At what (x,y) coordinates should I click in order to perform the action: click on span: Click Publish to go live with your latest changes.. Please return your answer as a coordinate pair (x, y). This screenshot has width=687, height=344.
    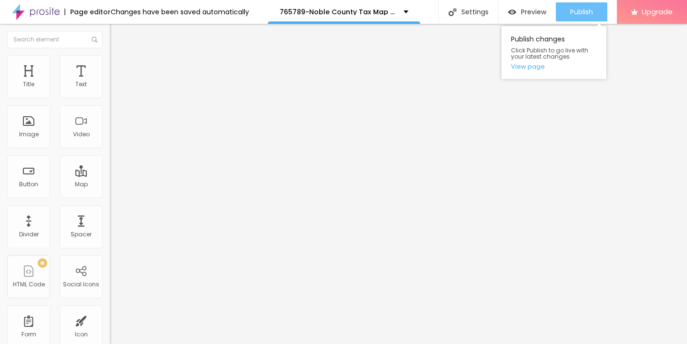
    Looking at the image, I should click on (554, 53).